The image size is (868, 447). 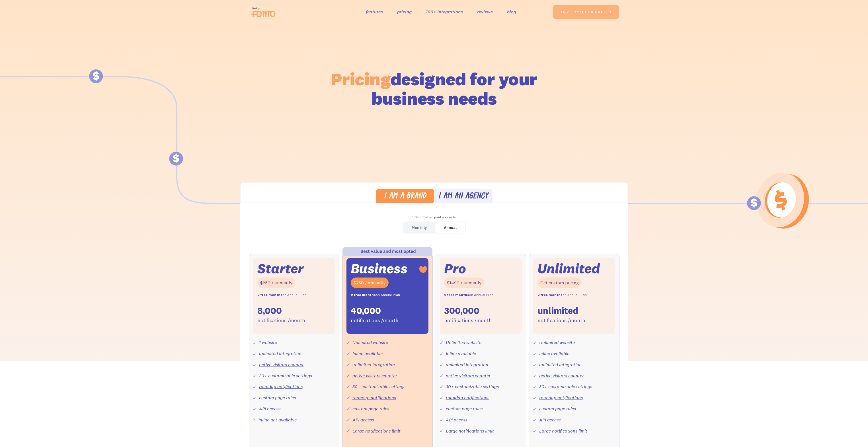 What do you see at coordinates (569, 269) in the screenshot?
I see `div: Unlimited` at bounding box center [569, 269].